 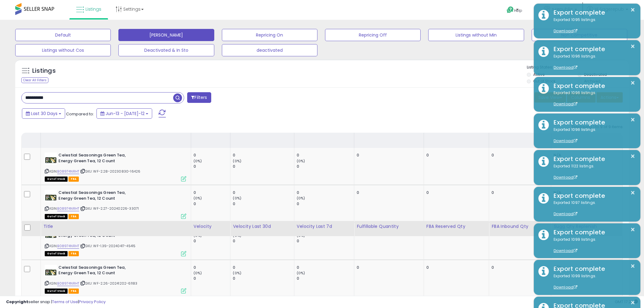 I want to click on button: Last 30 Days, so click(x=43, y=114).